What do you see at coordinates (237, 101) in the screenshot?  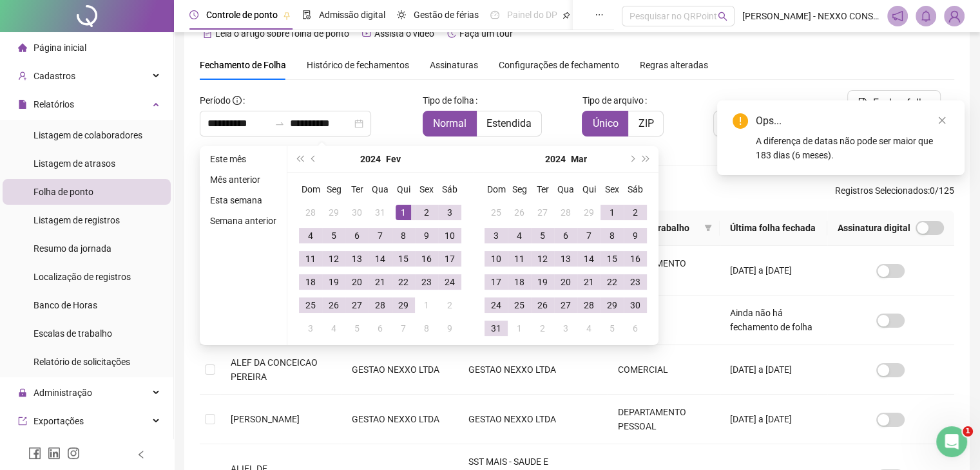 I see `span: info-circle` at bounding box center [237, 101].